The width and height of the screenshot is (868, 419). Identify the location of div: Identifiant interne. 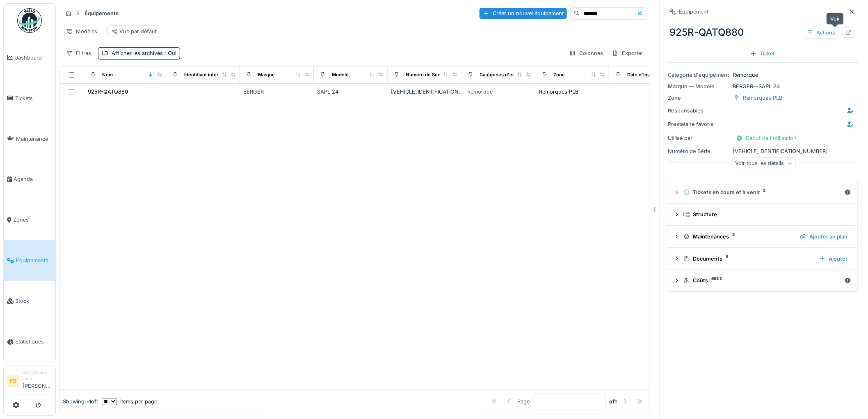
(204, 74).